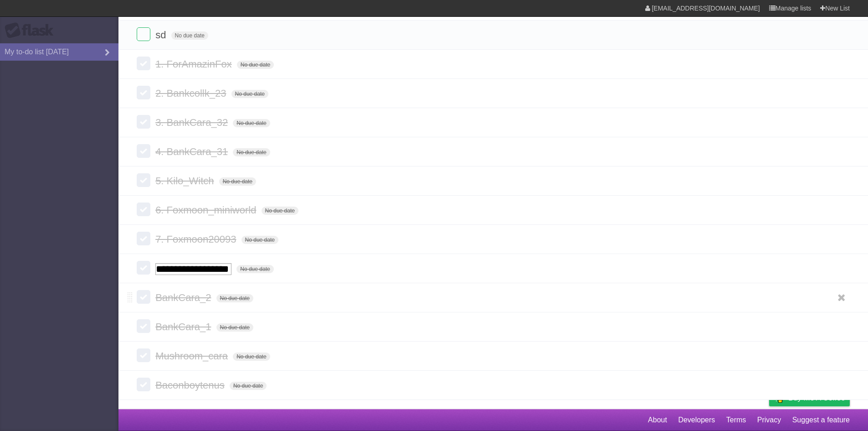 This screenshot has height=431, width=868. What do you see at coordinates (658, 420) in the screenshot?
I see `a: About` at bounding box center [658, 420].